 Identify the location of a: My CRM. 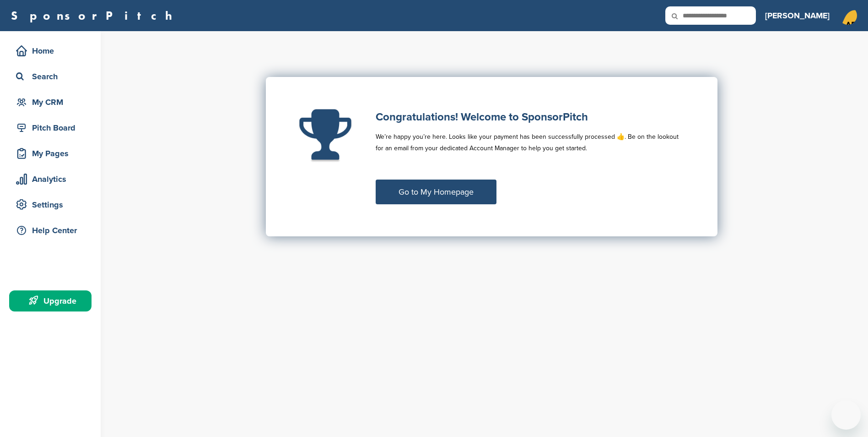
(50, 102).